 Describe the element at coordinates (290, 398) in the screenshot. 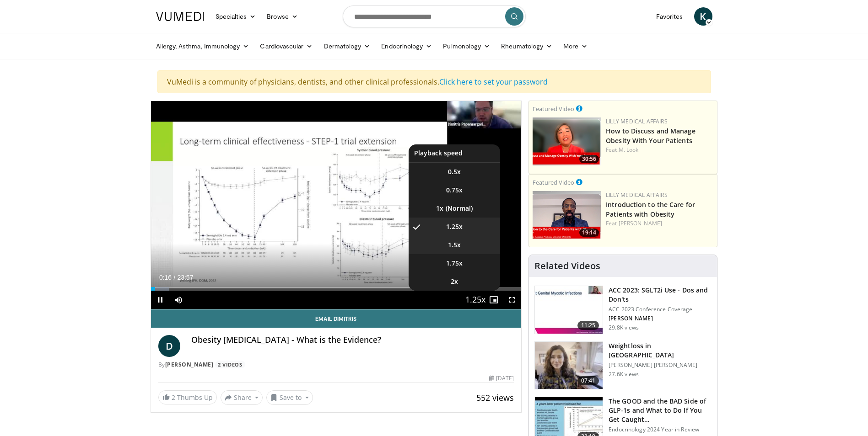

I see `button: Save to` at that location.